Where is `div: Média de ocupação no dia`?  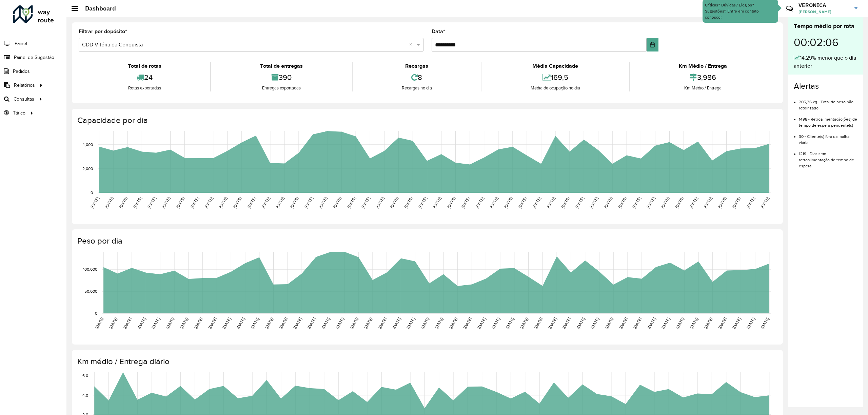
div: Média de ocupação no dia is located at coordinates (555, 88).